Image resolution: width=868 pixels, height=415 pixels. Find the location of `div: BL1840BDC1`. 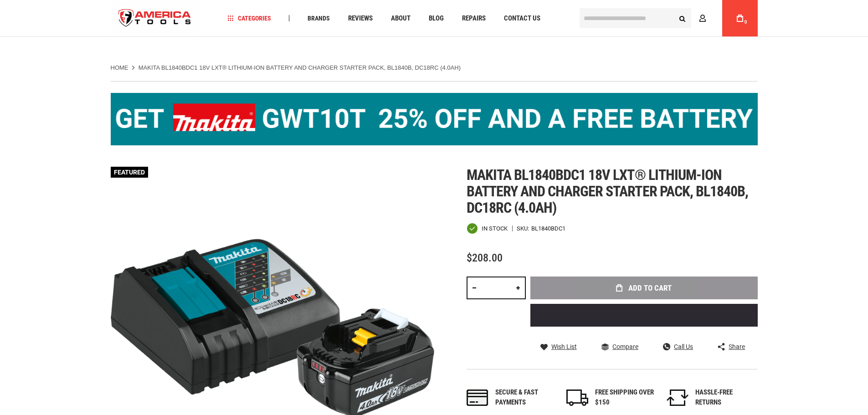

div: BL1840BDC1 is located at coordinates (548, 228).